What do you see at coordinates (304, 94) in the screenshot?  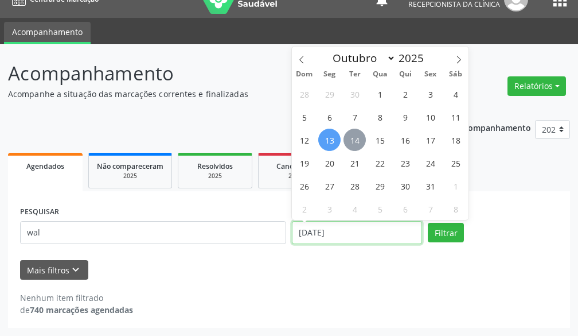 I see `span: Setembro 28, 2025` at bounding box center [304, 94].